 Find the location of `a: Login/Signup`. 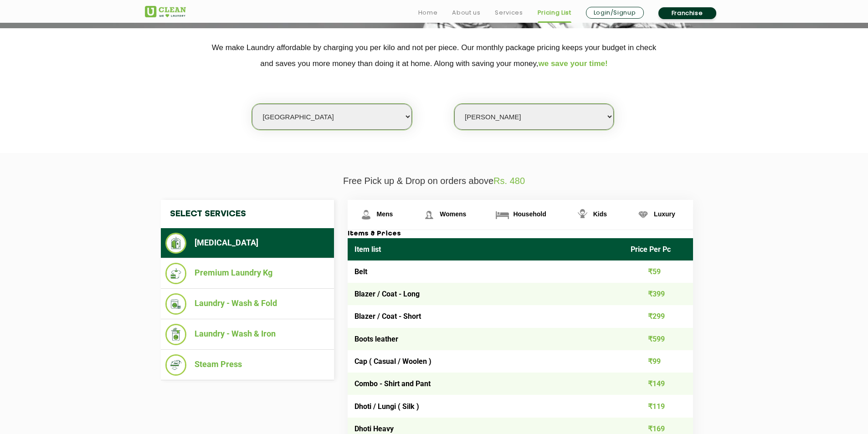

a: Login/Signup is located at coordinates (615, 13).